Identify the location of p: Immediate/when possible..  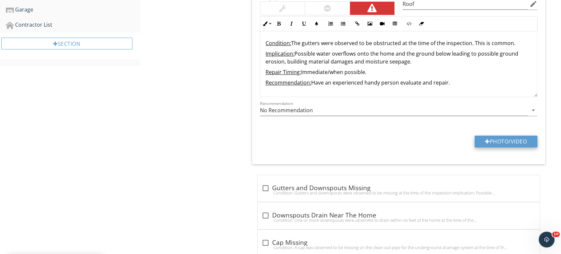
(399, 72).